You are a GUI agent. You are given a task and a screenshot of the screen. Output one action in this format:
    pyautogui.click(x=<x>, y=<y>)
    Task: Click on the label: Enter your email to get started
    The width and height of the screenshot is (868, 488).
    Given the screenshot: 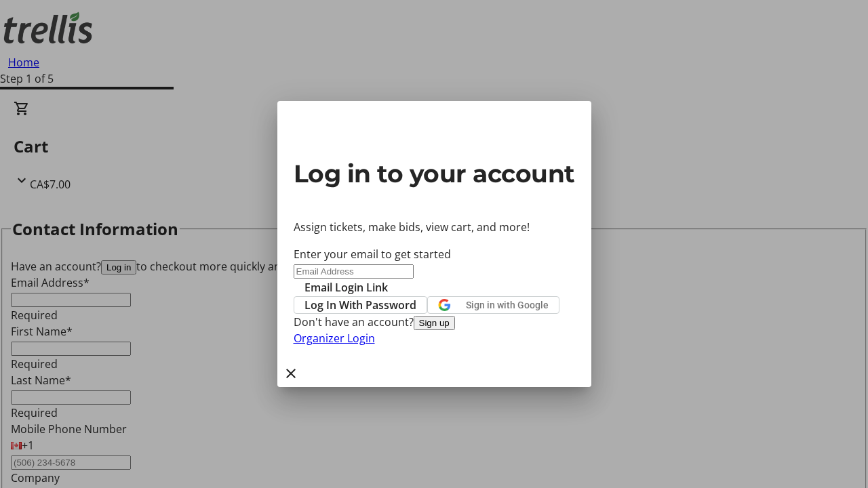 What is the action you would take?
    pyautogui.click(x=372, y=254)
    